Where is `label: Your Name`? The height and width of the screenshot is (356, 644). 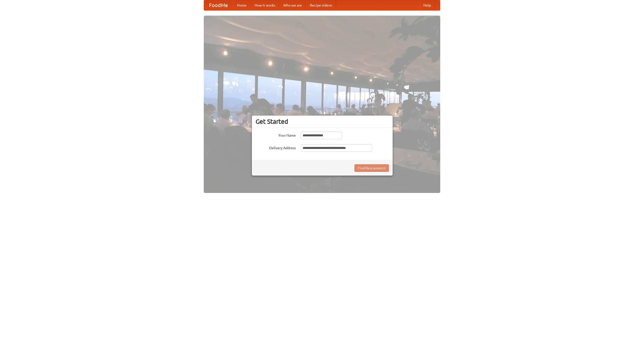 label: Your Name is located at coordinates (276, 134).